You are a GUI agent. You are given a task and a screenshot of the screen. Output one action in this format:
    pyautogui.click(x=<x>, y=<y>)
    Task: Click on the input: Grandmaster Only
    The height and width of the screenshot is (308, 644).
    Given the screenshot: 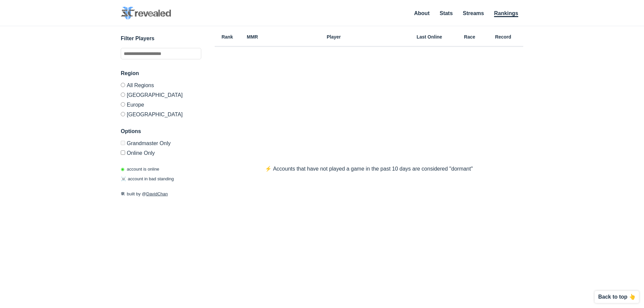 What is the action you would take?
    pyautogui.click(x=123, y=143)
    